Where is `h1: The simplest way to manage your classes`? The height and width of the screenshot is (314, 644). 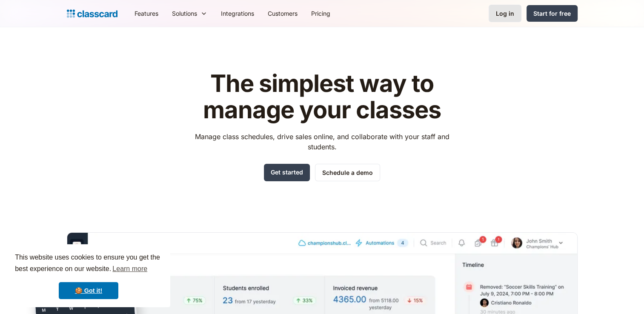 h1: The simplest way to manage your classes is located at coordinates (322, 96).